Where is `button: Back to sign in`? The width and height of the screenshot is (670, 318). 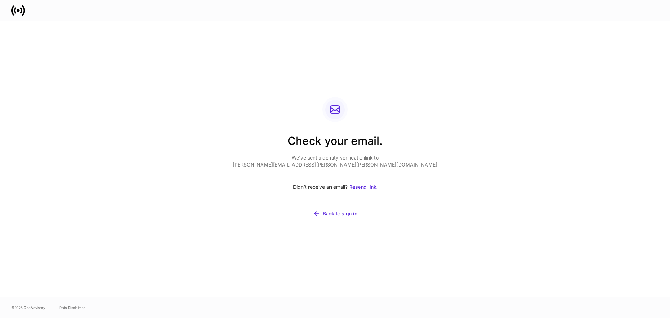
button: Back to sign in is located at coordinates (335, 214).